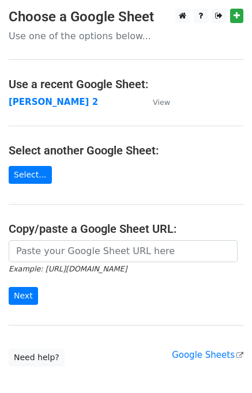  I want to click on h4: Use a recent Google Sheet:, so click(126, 84).